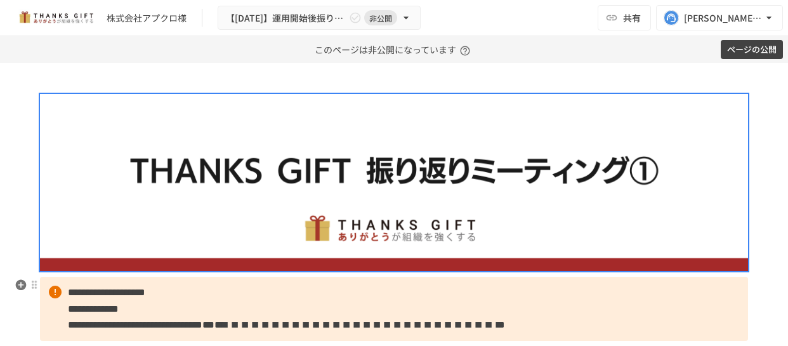  Describe the element at coordinates (394, 182) in the screenshot. I see `img: VBd1mZZkCjiJG9p0pwDsZP0EtzyMzKMAtPOJ7NzLWO7` at that location.